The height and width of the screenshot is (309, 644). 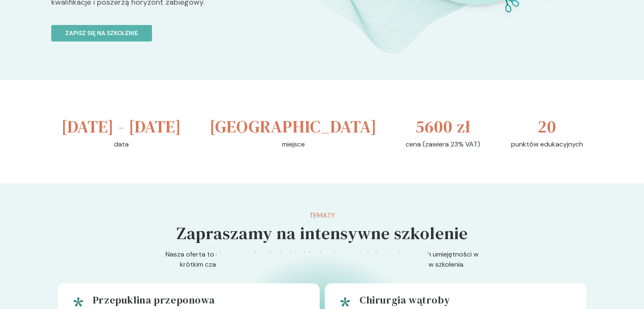 What do you see at coordinates (102, 33) in the screenshot?
I see `button: Zapisz się na szkolenie` at bounding box center [102, 33].